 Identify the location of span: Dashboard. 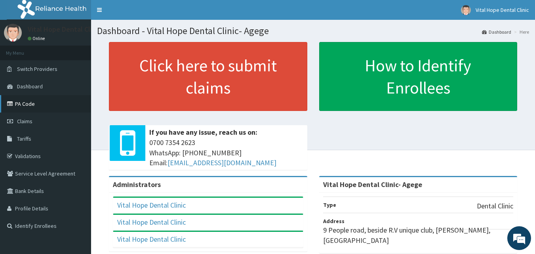
(30, 86).